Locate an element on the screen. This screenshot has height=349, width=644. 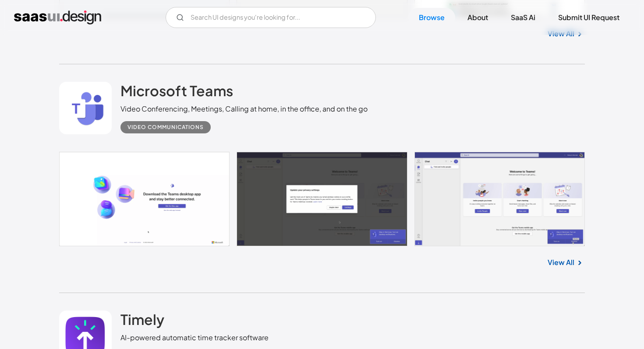
a: Timely is located at coordinates (142, 322).